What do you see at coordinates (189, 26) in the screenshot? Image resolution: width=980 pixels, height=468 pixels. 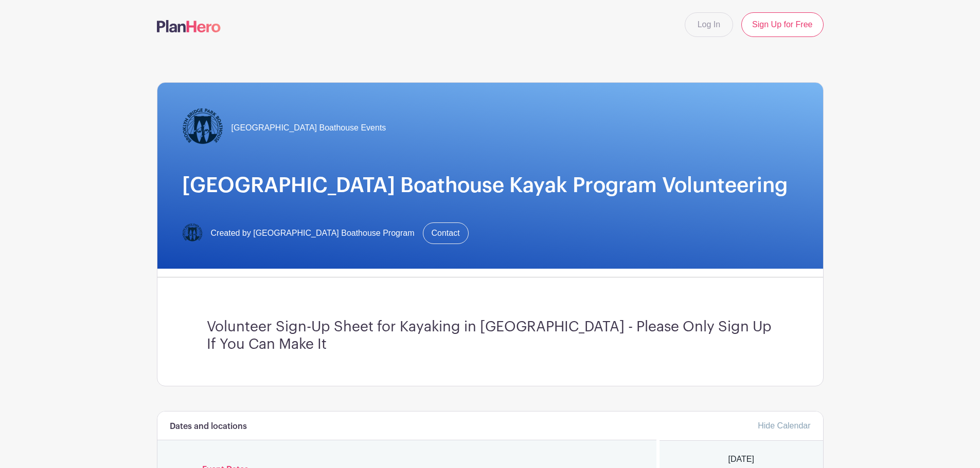 I see `img: logo-507f7623f17ff9eddc593b1ce0a138ce2505c220e1c5a4e2b4648c50719b7d32.svg` at bounding box center [189, 26].